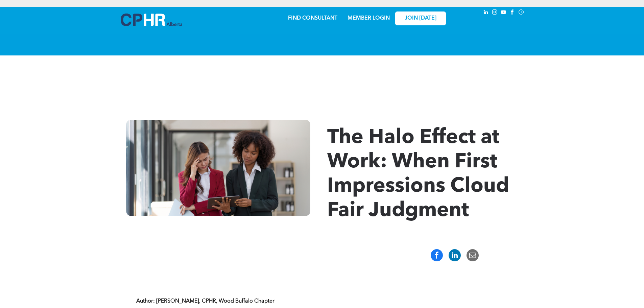  I want to click on a: Social network, so click(521, 13).